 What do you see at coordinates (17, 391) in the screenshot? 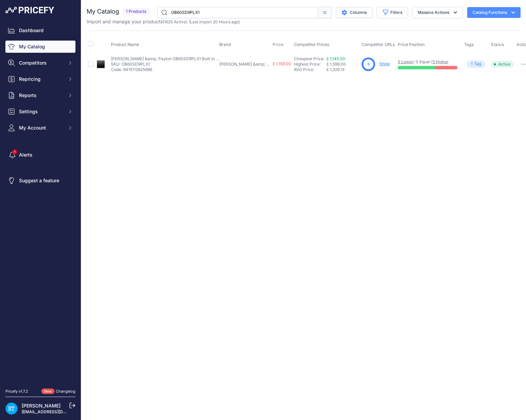
I see `div: Pricefy v1.7.2` at bounding box center [17, 391].